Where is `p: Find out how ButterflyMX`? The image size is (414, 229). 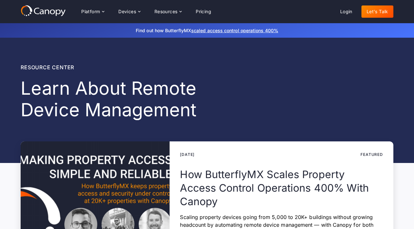 p: Find out how ButterflyMX is located at coordinates (207, 30).